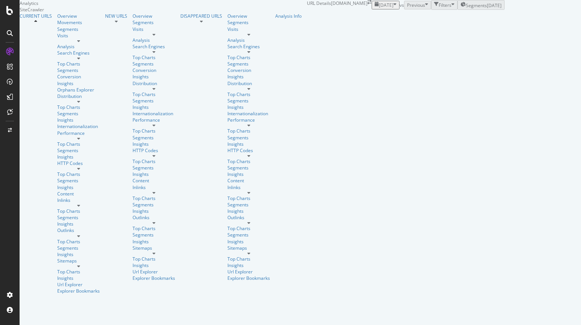 This screenshot has width=581, height=325. I want to click on div: DISAPPEARED URLS, so click(201, 16).